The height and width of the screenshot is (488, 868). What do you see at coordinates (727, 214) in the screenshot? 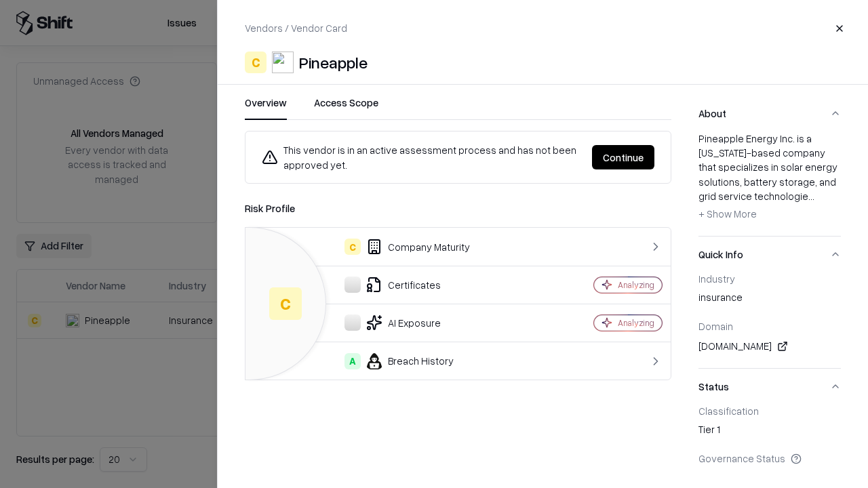
I see `button: + Show More` at bounding box center [727, 214].